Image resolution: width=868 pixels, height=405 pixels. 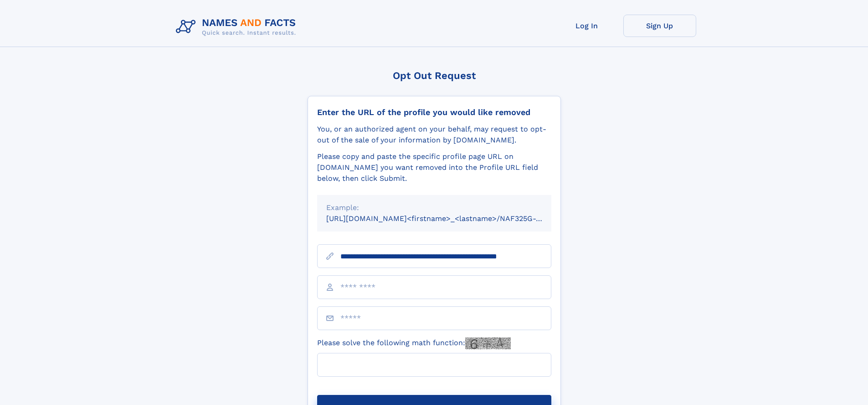 I want to click on div: Opt Out Request, so click(x=434, y=76).